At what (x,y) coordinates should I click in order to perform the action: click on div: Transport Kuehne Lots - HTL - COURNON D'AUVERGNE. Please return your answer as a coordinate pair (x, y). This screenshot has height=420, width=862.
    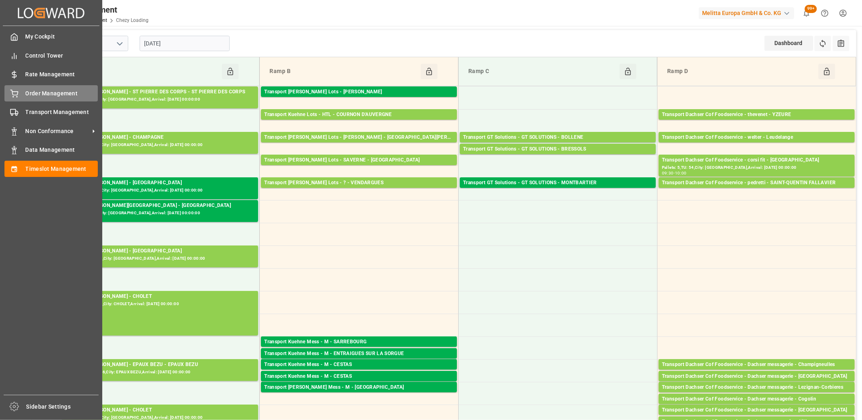
    Looking at the image, I should click on (359, 115).